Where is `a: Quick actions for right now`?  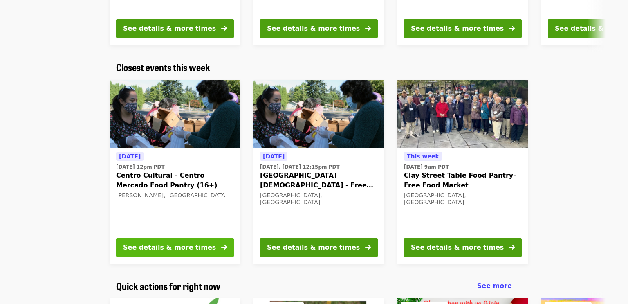
a: Quick actions for right now is located at coordinates (168, 286).